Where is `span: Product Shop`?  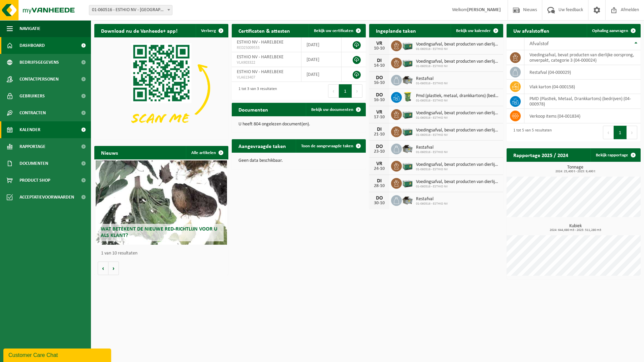 span: Product Shop is located at coordinates (35, 180).